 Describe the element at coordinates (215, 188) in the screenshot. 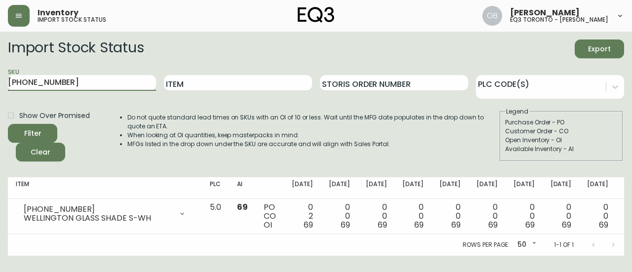

I see `th: PLC` at that location.